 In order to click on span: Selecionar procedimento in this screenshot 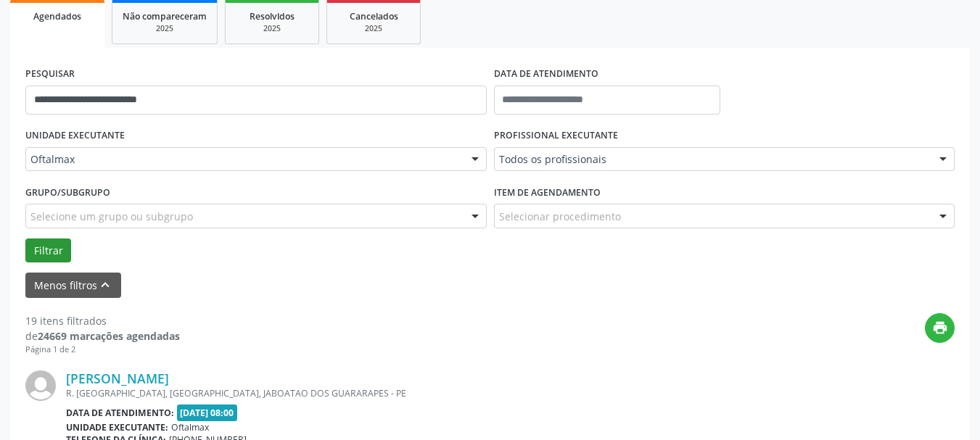, I will do `click(560, 216)`.